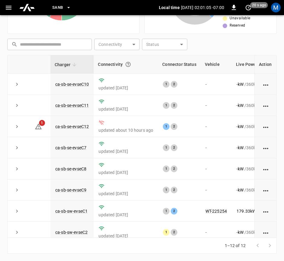  What do you see at coordinates (71, 232) in the screenshot?
I see `a: ca-sb-sw-evseC2` at bounding box center [71, 232].